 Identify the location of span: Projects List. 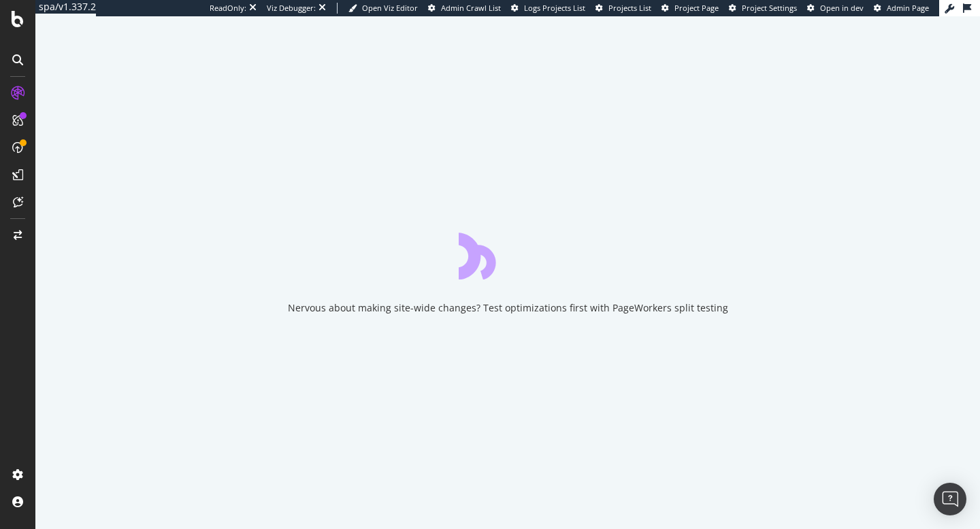
(630, 8).